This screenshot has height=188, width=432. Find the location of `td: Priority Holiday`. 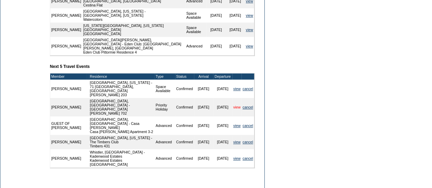

td: Priority Holiday is located at coordinates (165, 107).